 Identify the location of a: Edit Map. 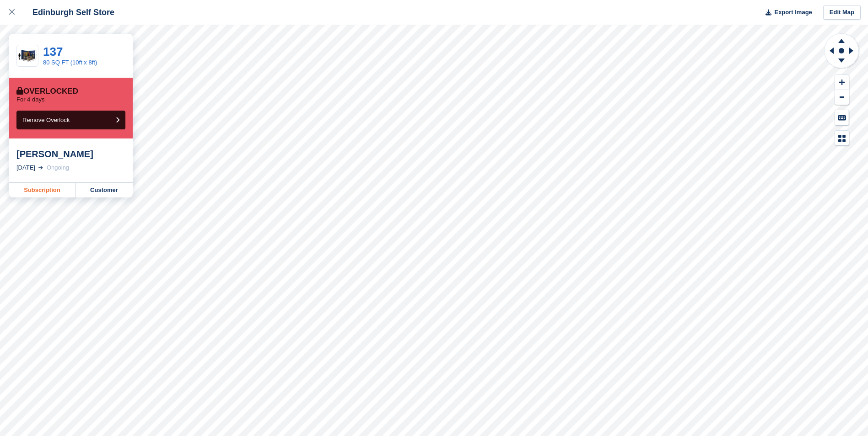
(842, 13).